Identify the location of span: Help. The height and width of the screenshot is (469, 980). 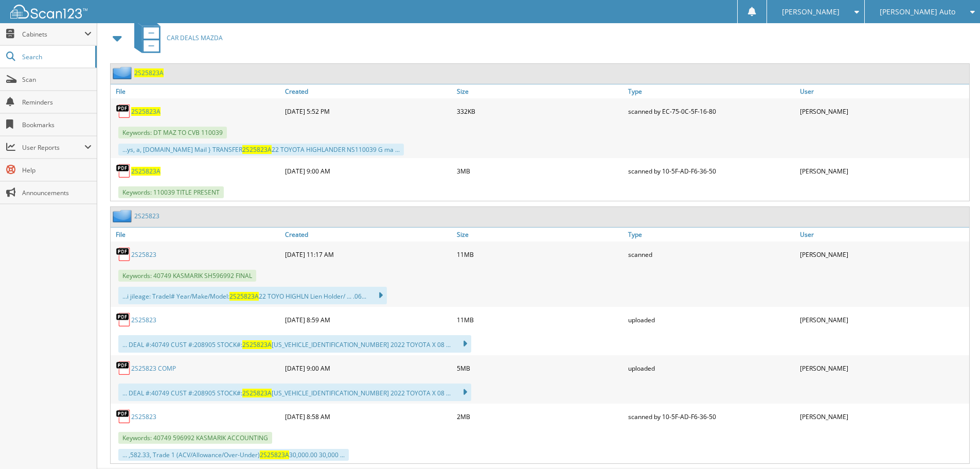
(57, 170).